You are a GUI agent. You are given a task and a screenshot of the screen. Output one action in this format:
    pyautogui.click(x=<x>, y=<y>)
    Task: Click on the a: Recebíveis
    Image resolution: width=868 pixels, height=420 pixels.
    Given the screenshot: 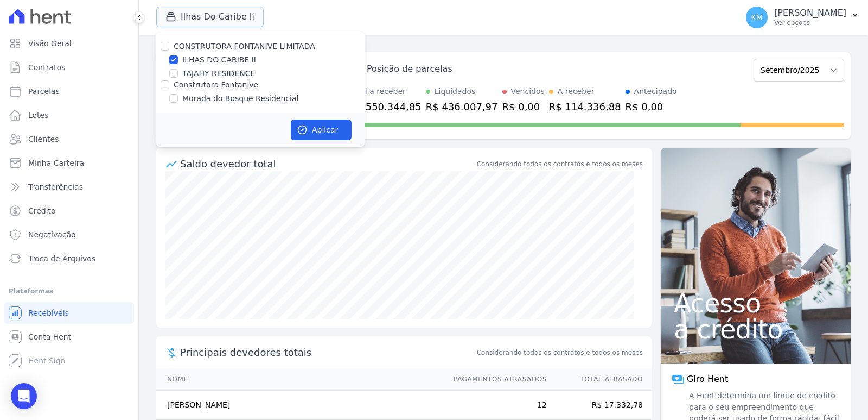 What is the action you would take?
    pyautogui.click(x=69, y=313)
    